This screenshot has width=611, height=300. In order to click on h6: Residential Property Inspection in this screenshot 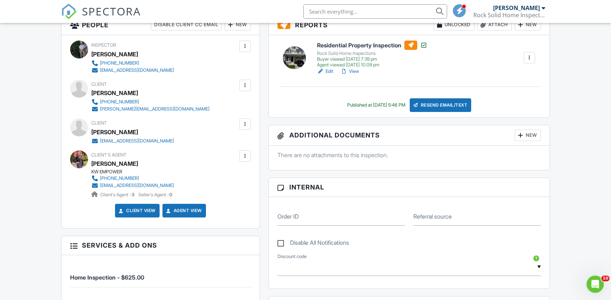, I will do `click(372, 45)`.